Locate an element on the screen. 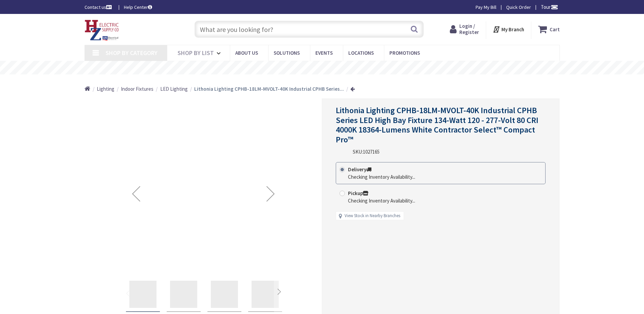  a: View Stock in Nearby Branches is located at coordinates (372, 216).